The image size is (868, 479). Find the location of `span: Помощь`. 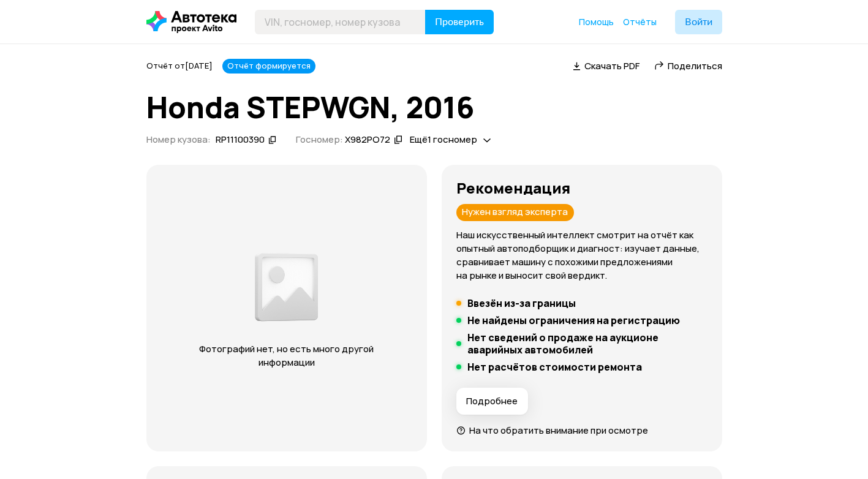

span: Помощь is located at coordinates (596, 22).